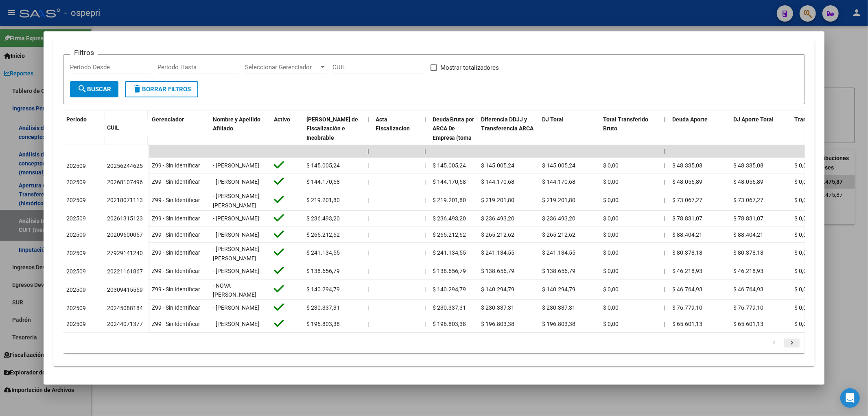  What do you see at coordinates (84, 52) in the screenshot?
I see `h3: Filtros` at bounding box center [84, 52].